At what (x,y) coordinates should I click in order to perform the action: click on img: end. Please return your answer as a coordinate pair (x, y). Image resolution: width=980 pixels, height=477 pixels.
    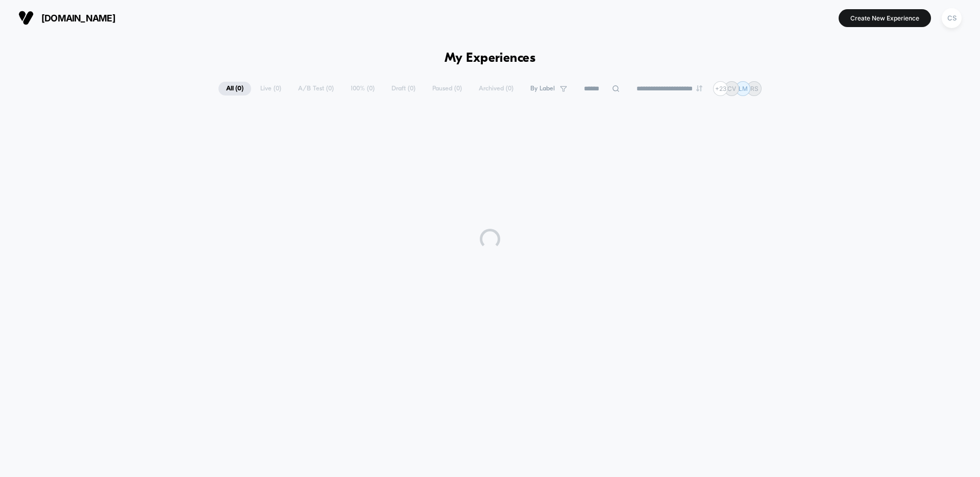
    Looking at the image, I should click on (700, 89).